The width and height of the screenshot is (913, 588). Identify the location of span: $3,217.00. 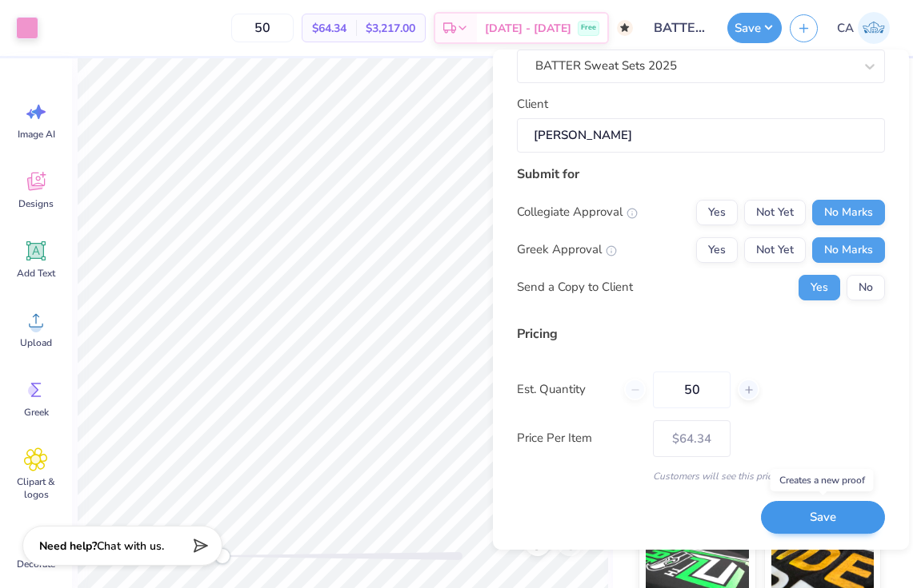
(391, 28).